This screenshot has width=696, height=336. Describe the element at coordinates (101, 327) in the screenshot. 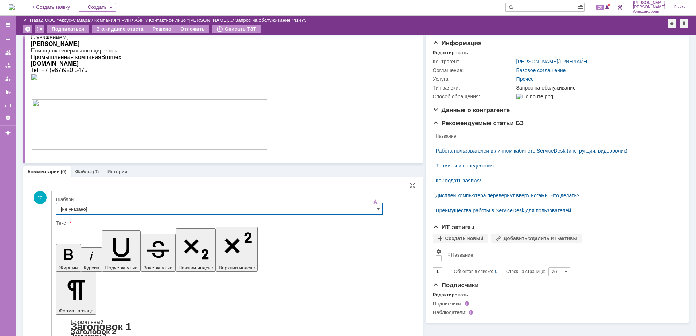

I see `a: Заголовок 1` at that location.